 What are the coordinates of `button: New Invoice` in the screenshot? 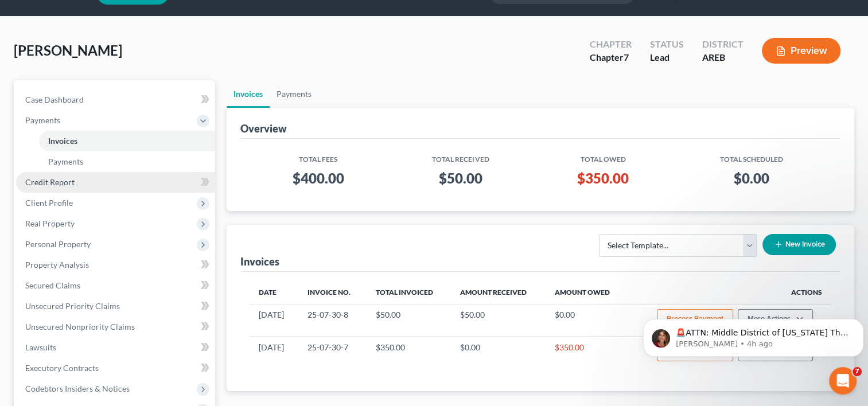 It's located at (799, 244).